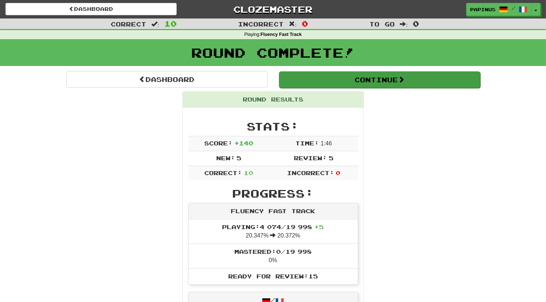 The width and height of the screenshot is (546, 302). Describe the element at coordinates (273, 232) in the screenshot. I see `li: 20.347% 20.372%` at that location.